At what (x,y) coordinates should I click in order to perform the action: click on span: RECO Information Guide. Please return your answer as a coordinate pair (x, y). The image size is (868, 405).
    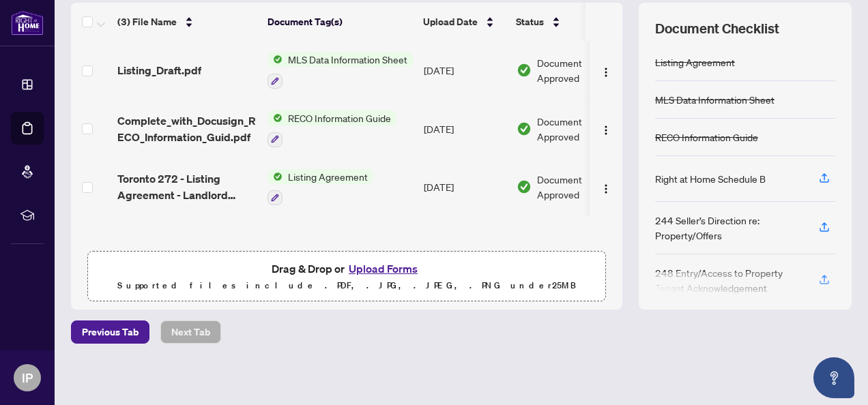
    Looking at the image, I should click on (340, 118).